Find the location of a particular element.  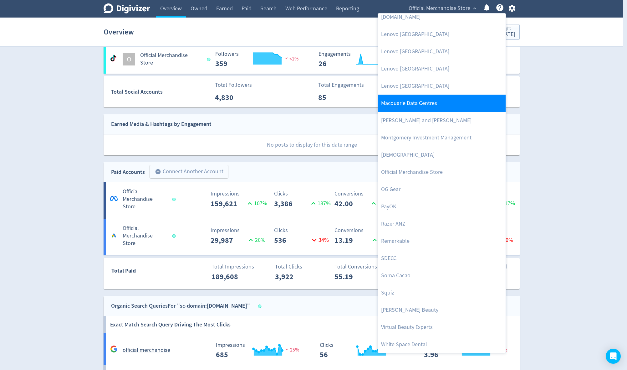

a: OG Gear is located at coordinates (442, 189).